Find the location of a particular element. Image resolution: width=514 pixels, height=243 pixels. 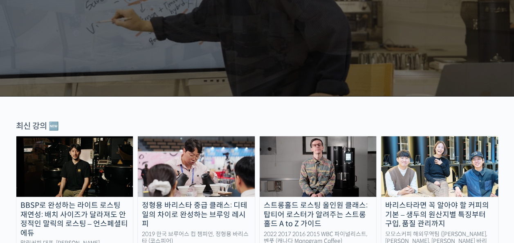

a: 설정 is located at coordinates (131, 185).